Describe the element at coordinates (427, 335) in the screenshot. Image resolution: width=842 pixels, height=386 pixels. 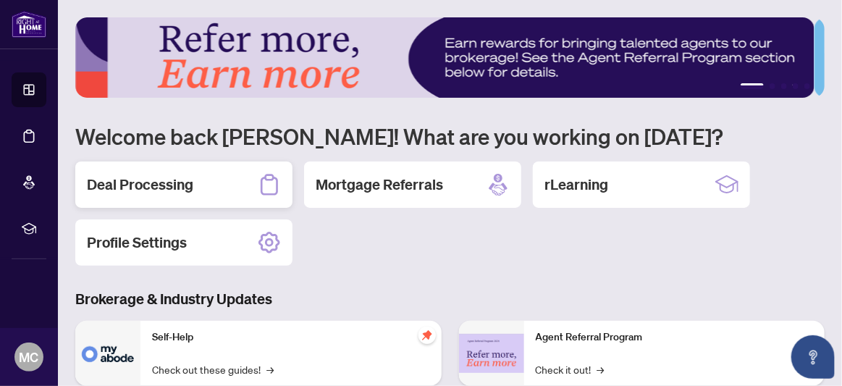
I see `span: pushpin` at that location.